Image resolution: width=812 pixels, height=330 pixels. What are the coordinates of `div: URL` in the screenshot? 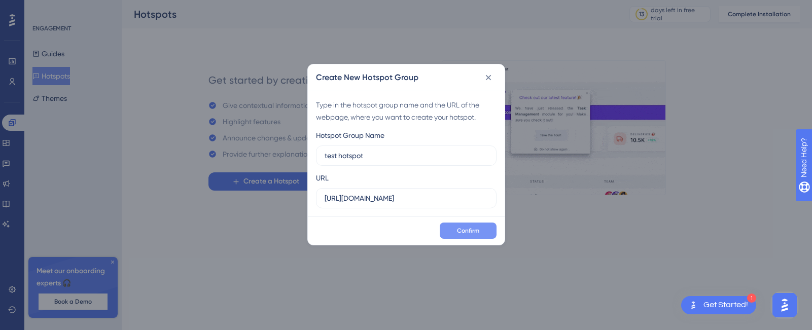 It's located at (322, 178).